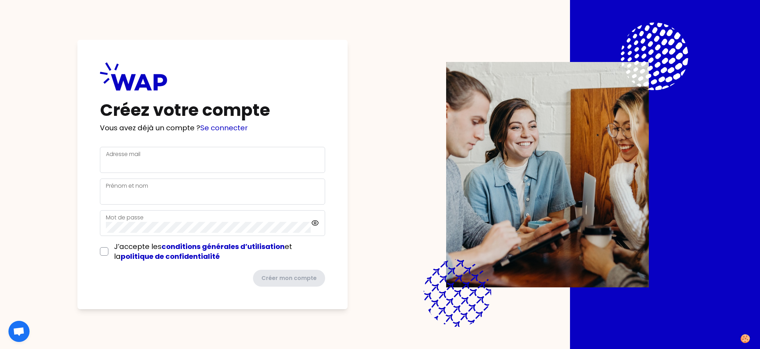 The height and width of the screenshot is (349, 760). What do you see at coordinates (548, 175) in the screenshot?
I see `img: Description` at bounding box center [548, 175].